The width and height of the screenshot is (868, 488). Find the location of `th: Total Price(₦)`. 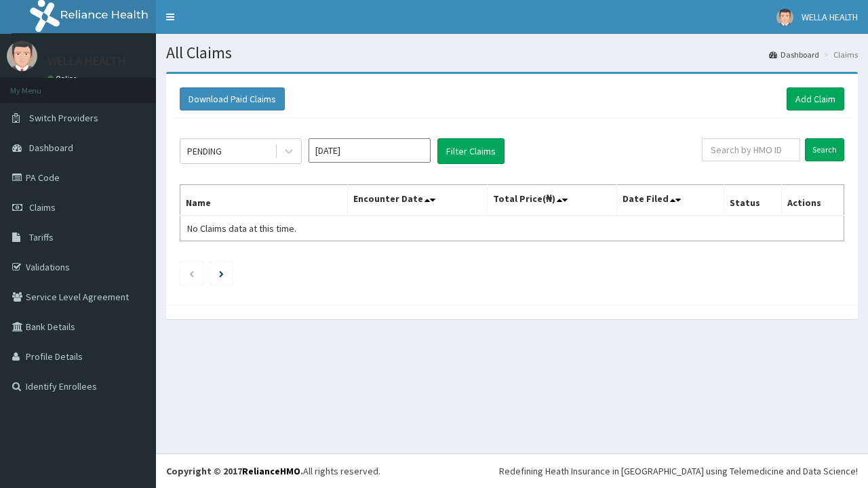

th: Total Price(₦) is located at coordinates (552, 201).